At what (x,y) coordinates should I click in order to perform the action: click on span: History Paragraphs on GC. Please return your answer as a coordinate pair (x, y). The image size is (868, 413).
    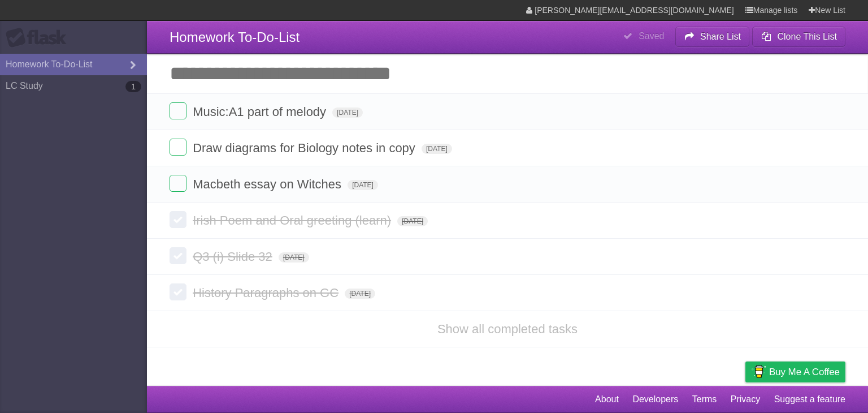
    Looking at the image, I should click on (267, 293).